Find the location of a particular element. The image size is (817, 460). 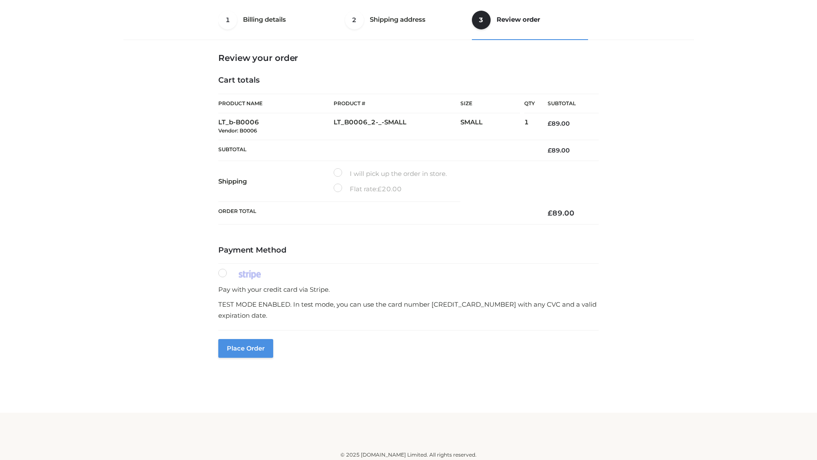

th: Product Name is located at coordinates (276, 103).